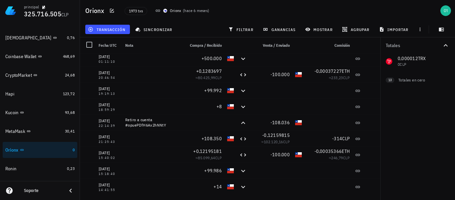  I want to click on span: Fecha UTC, so click(108, 45).